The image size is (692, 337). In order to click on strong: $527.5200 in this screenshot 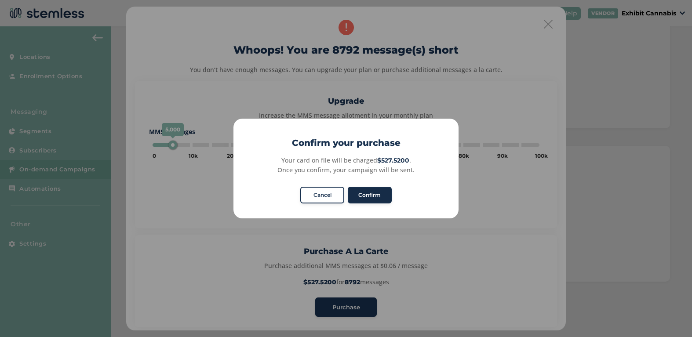, I will do `click(393, 160)`.